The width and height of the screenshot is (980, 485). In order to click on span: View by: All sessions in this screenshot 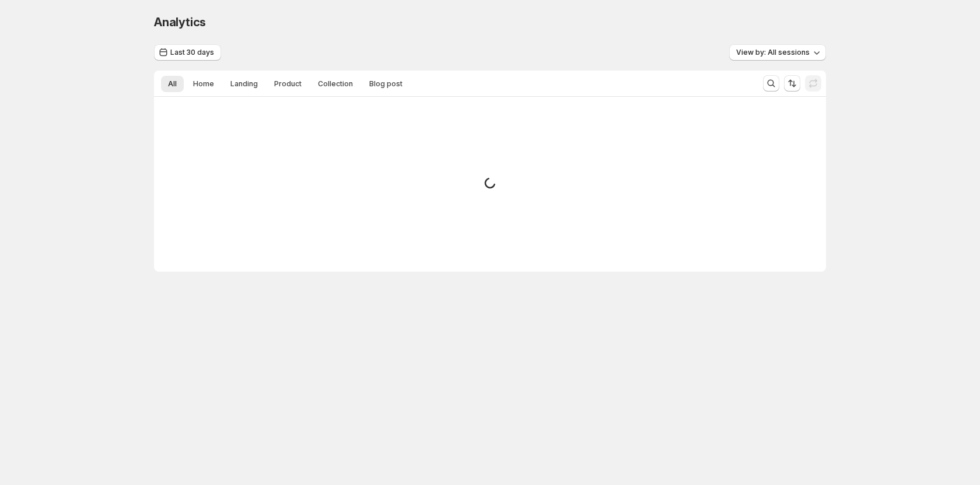, I will do `click(773, 52)`.